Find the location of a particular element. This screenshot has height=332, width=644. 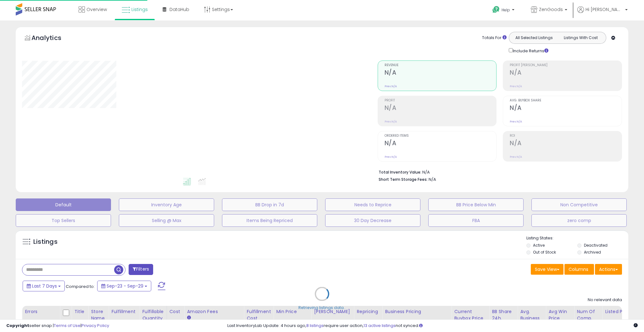

button: zero comp is located at coordinates (579, 221).